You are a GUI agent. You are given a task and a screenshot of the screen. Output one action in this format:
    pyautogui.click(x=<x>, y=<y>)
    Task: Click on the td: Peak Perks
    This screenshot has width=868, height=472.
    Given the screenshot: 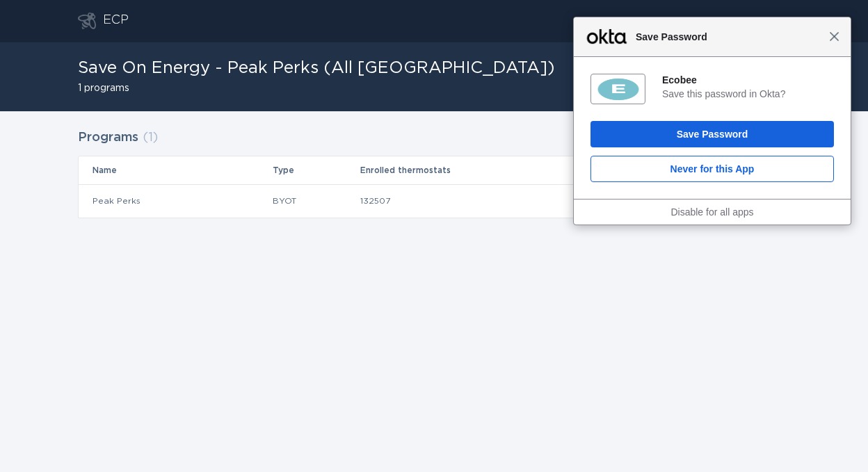 What is the action you would take?
    pyautogui.click(x=175, y=201)
    